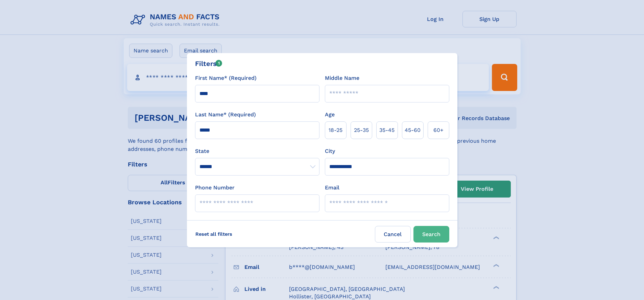 This screenshot has width=644, height=300. What do you see at coordinates (215, 188) in the screenshot?
I see `label: Phone Number` at bounding box center [215, 188].